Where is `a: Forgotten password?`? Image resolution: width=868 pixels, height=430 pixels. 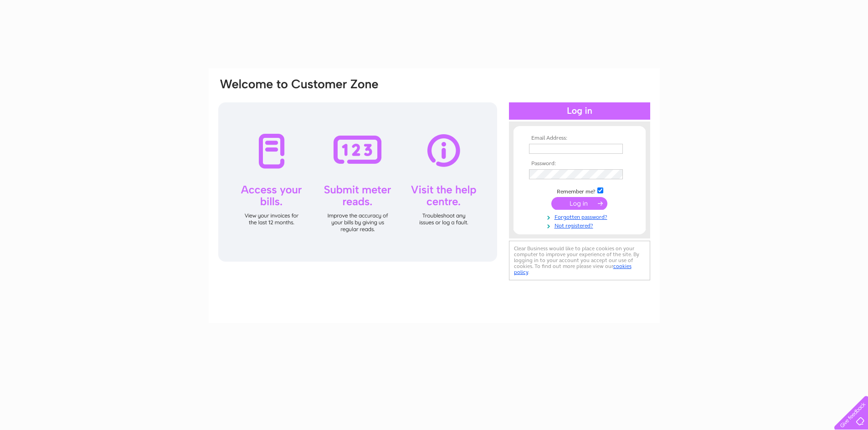
a: Forgotten password? is located at coordinates (581, 216).